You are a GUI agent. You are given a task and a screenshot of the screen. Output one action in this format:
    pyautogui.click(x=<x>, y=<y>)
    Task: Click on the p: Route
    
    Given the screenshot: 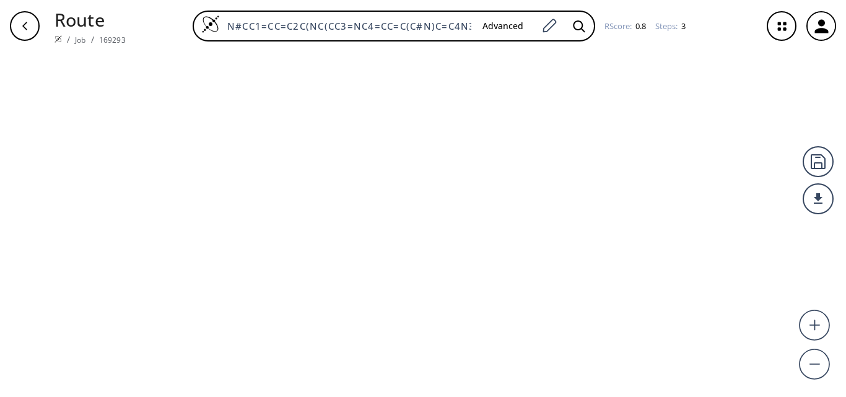 What is the action you would take?
    pyautogui.click(x=90, y=19)
    